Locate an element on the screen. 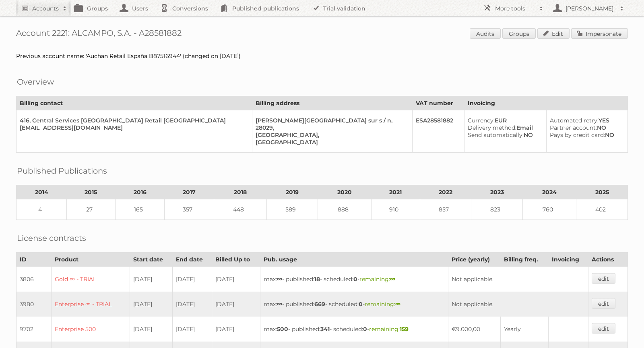 The image size is (644, 348). div: Email is located at coordinates (504, 128).